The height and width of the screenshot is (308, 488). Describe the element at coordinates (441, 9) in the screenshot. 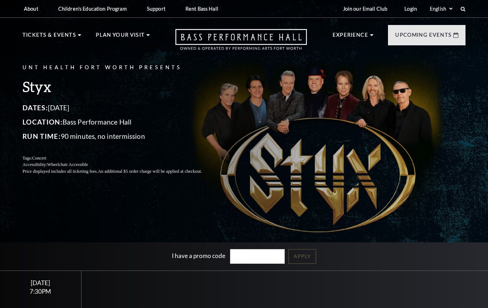

I see `select: Select:` at that location.